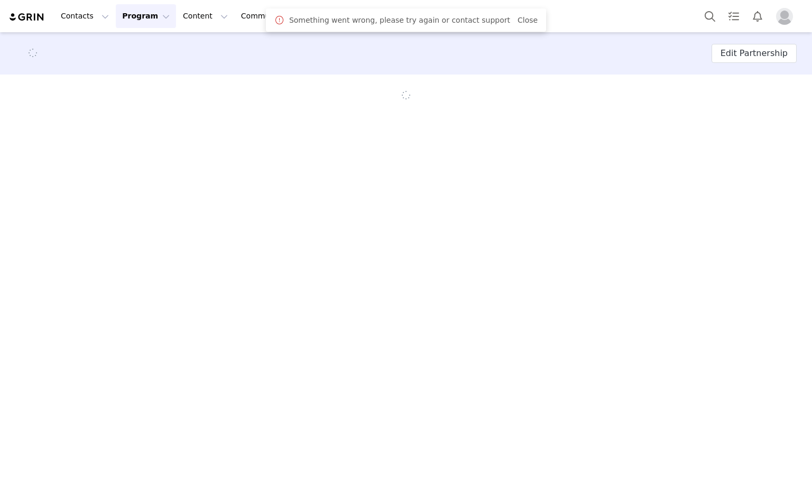  I want to click on button: Notifications, so click(758, 16).